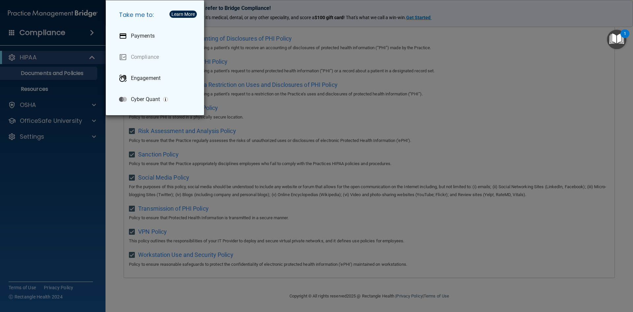 This screenshot has height=312, width=633. Describe the element at coordinates (156, 78) in the screenshot. I see `a: Engagement` at that location.